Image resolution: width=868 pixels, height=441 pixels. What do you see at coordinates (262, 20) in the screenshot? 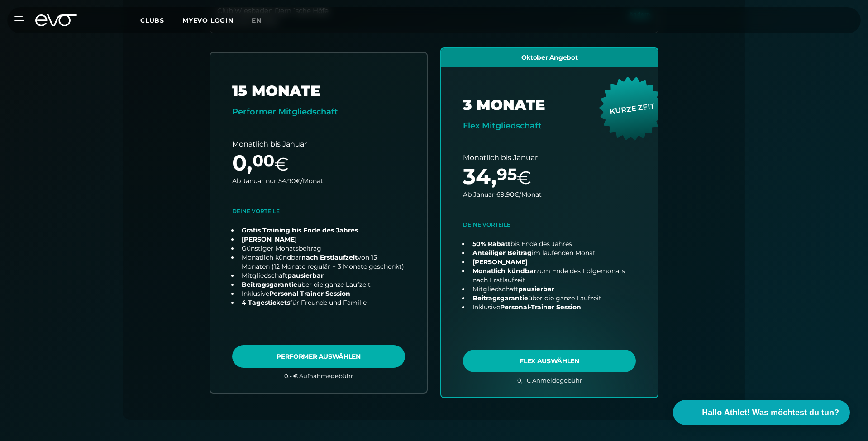
I see `a: en` at bounding box center [262, 20].